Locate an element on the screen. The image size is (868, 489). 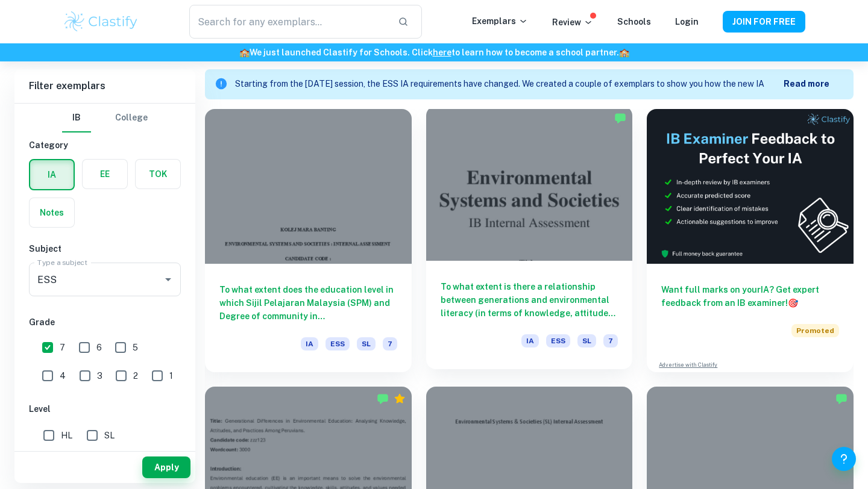
button: TOK is located at coordinates (158, 174).